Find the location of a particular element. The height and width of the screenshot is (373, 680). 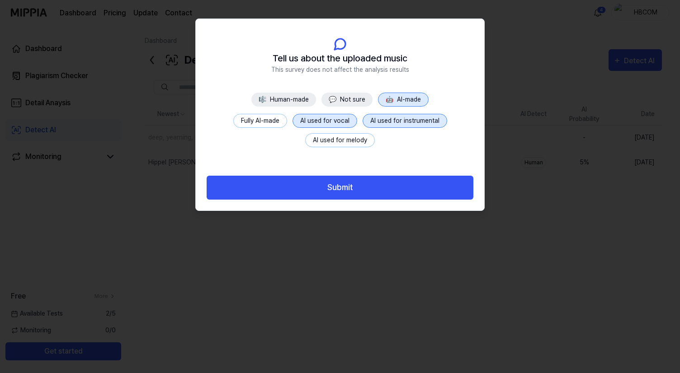

span: Tell us about the uploaded music is located at coordinates (340, 58).